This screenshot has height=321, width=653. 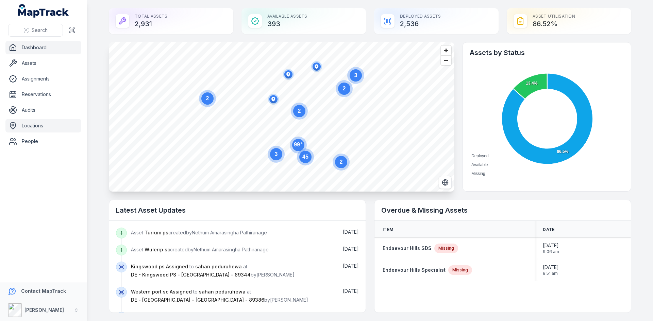 What do you see at coordinates (44, 11) in the screenshot?
I see `a: MapTrack` at bounding box center [44, 11].